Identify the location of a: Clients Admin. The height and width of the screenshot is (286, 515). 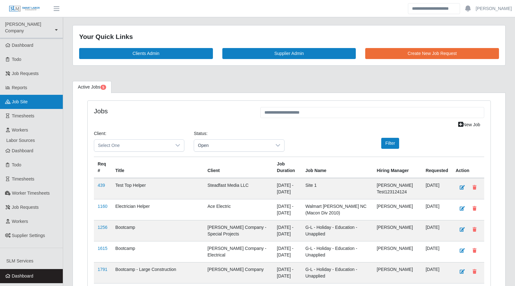
(146, 53).